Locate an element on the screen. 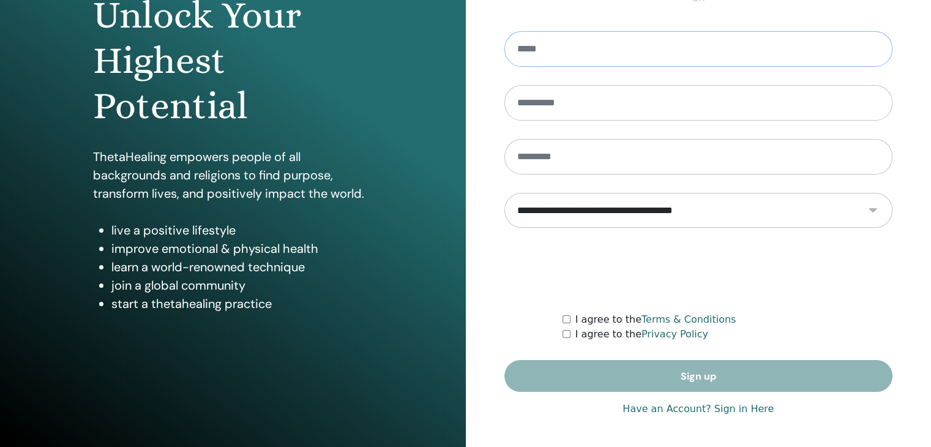 Image resolution: width=931 pixels, height=447 pixels. p: ThetaHealing empowers people of all backgrounds and religions to find purpose, transform lives, a... is located at coordinates (233, 175).